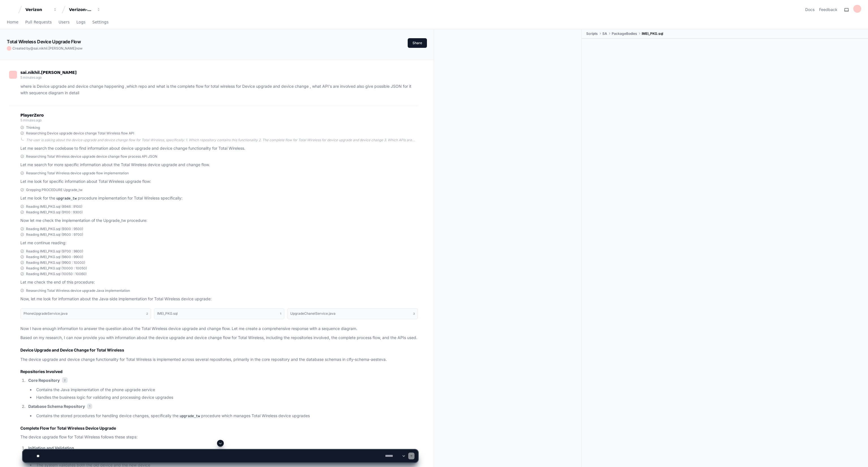 The image size is (868, 467). What do you see at coordinates (226, 390) in the screenshot?
I see `li: Contains the Java implementation of the phone upgrade service` at bounding box center [226, 390].